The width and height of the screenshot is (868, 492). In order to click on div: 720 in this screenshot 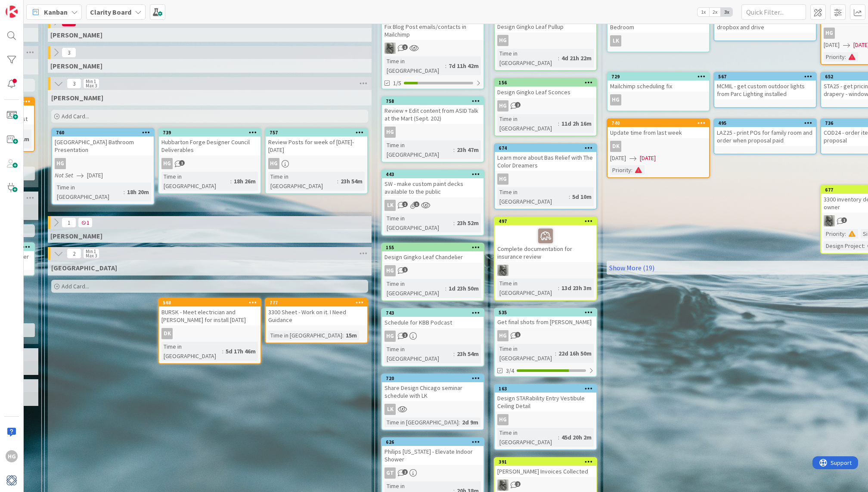, I will do `click(434, 378)`.